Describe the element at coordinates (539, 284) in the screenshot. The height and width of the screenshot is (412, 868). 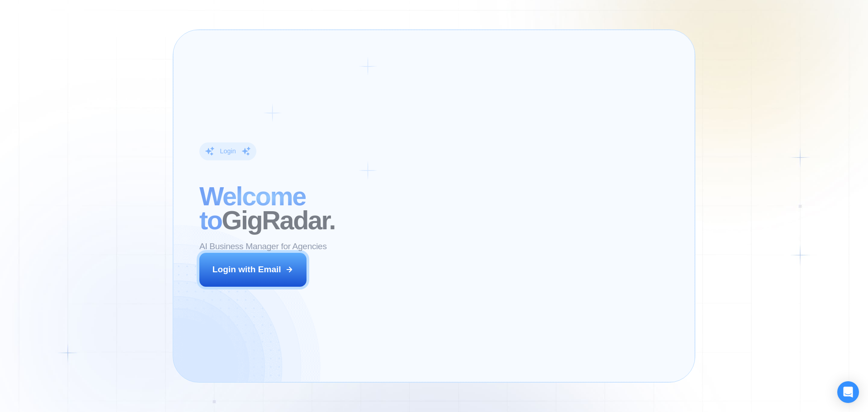
I see `div: Digital Agency` at that location.